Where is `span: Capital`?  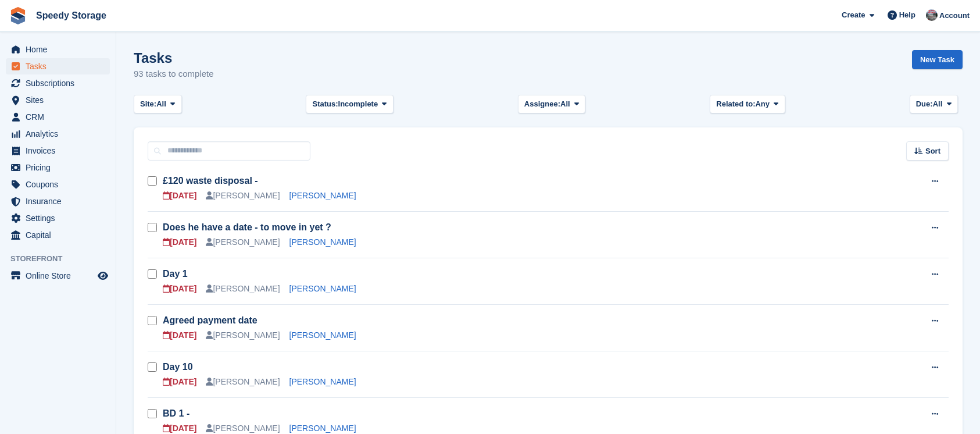 span: Capital is located at coordinates (61, 235).